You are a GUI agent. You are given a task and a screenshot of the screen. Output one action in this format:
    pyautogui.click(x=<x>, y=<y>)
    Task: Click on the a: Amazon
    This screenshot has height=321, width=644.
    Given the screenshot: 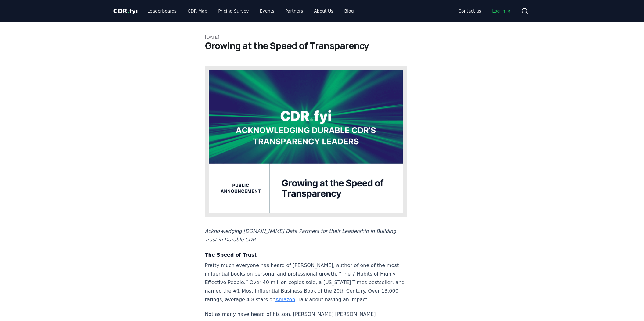 What is the action you would take?
    pyautogui.click(x=285, y=299)
    